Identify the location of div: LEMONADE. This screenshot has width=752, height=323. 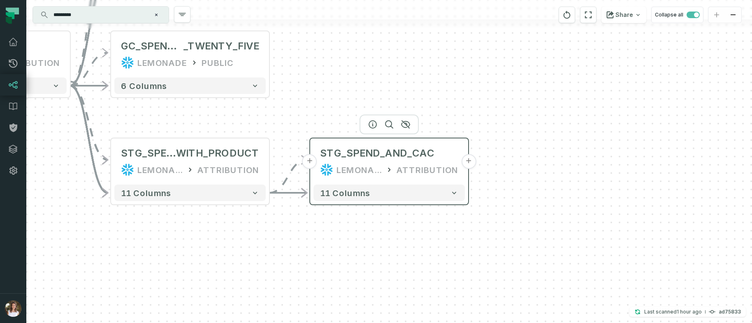
(162, 63).